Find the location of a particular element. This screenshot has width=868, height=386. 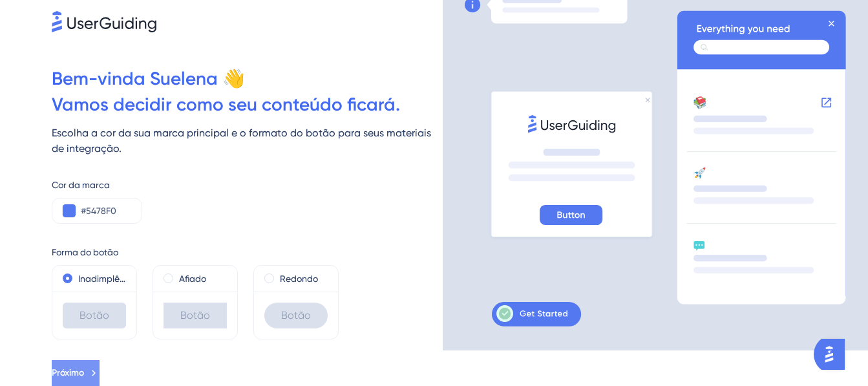

div: Escolha a cor da sua marca principal e o formato do botão para seus materiais de integração. is located at coordinates (247, 141).